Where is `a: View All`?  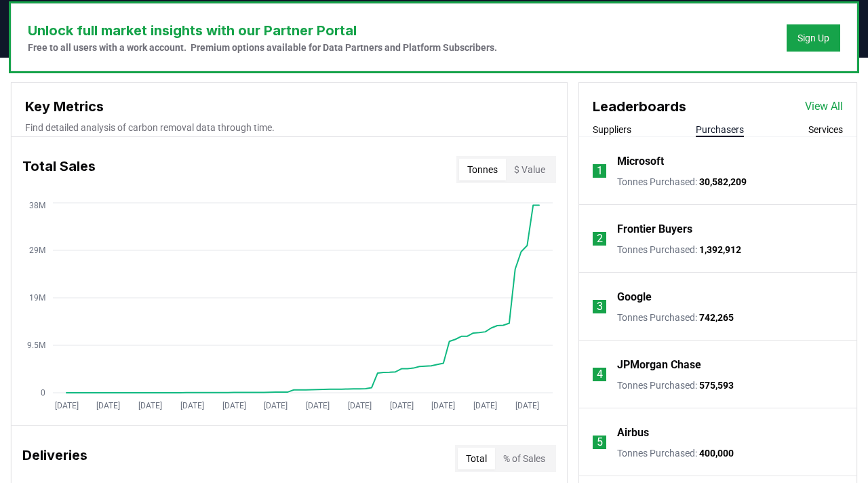
a: View All is located at coordinates (825, 107).